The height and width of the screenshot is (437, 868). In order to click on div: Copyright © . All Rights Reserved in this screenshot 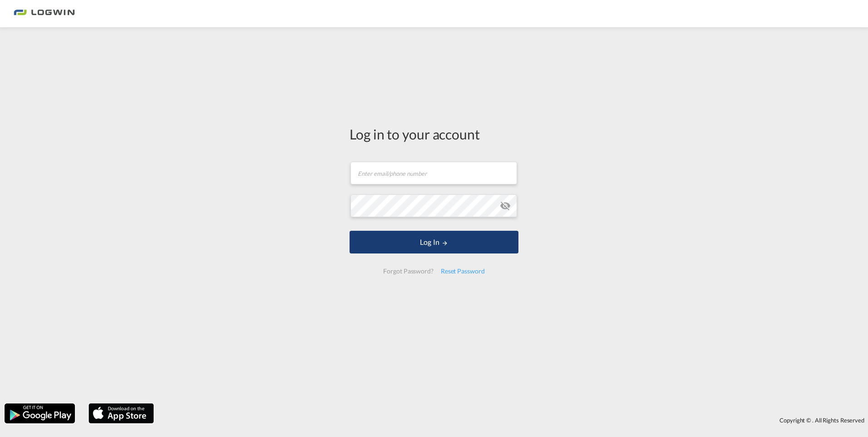, I will do `click(513, 421)`.